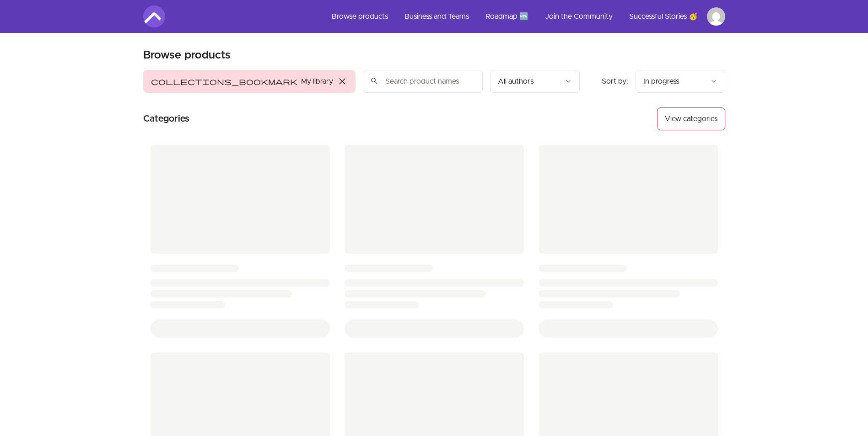 The height and width of the screenshot is (436, 868). I want to click on h1: Browse products, so click(186, 55).